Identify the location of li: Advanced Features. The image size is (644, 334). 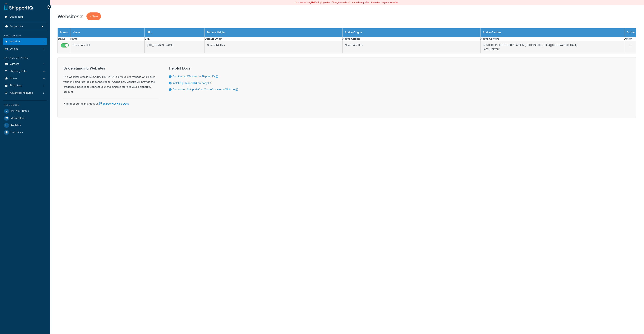
(25, 93).